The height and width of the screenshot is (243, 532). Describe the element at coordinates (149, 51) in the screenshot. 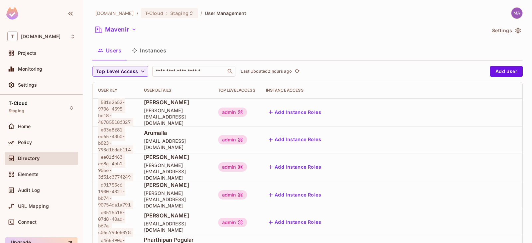

I see `button: Instances` at that location.